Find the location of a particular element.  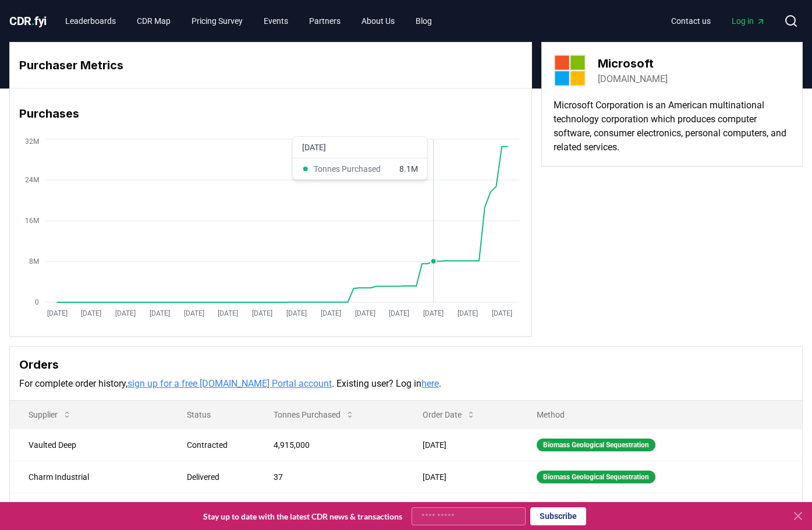

tspan: 24M is located at coordinates (32, 180).